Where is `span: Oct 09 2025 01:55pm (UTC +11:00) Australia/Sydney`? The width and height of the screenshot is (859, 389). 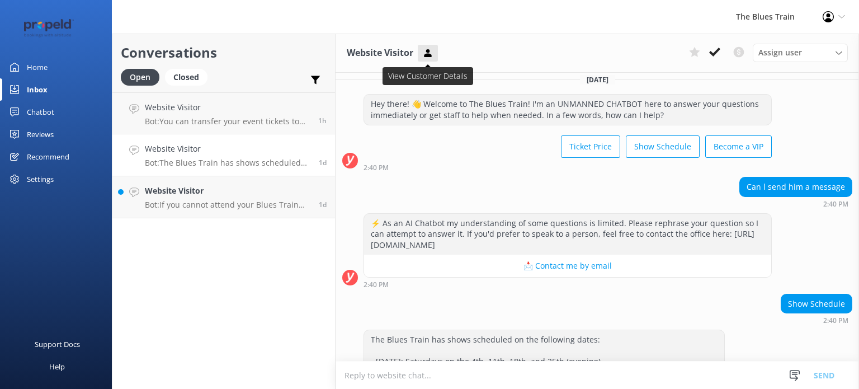
span: Oct 09 2025 01:55pm (UTC +11:00) Australia/Sydney is located at coordinates (322, 120).